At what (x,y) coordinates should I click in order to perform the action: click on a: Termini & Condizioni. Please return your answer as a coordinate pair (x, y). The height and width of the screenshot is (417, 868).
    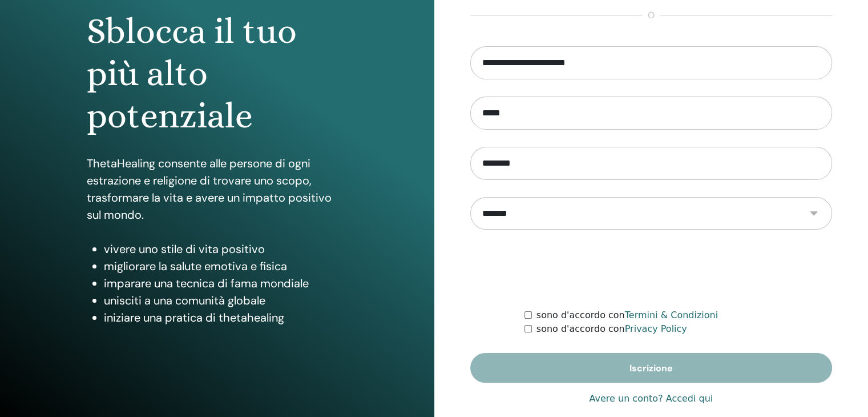
    Looking at the image, I should click on (671, 315).